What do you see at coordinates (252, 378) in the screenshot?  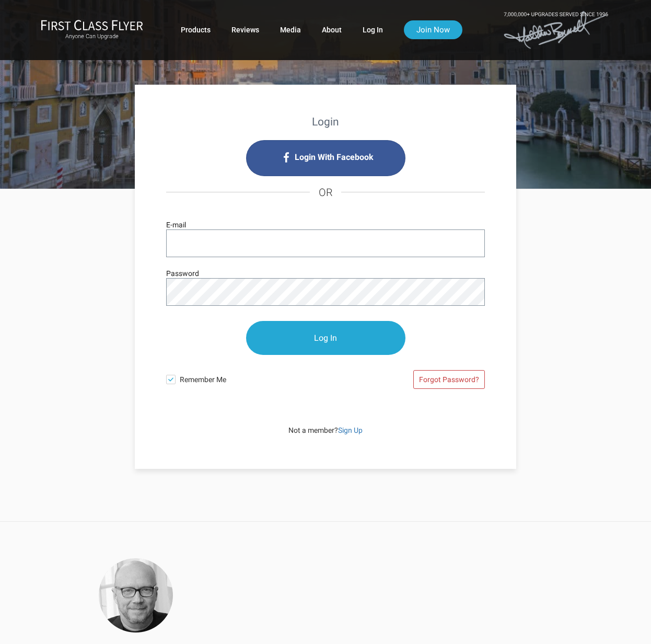 I see `span: Remember Me` at bounding box center [252, 378].